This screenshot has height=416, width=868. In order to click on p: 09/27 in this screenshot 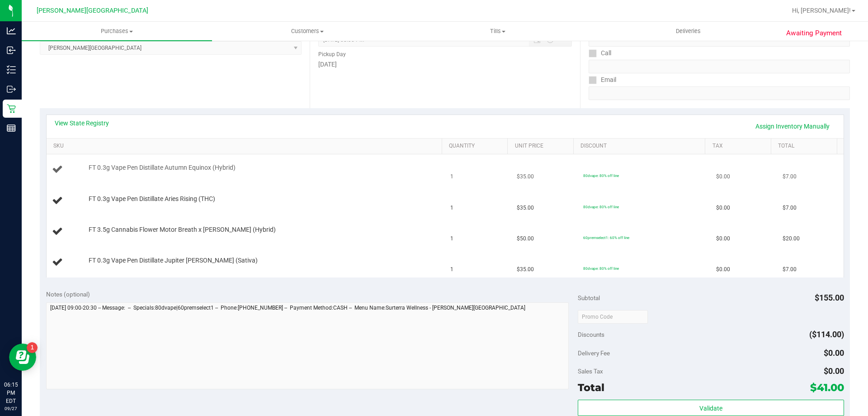, I will do `click(11, 408)`.